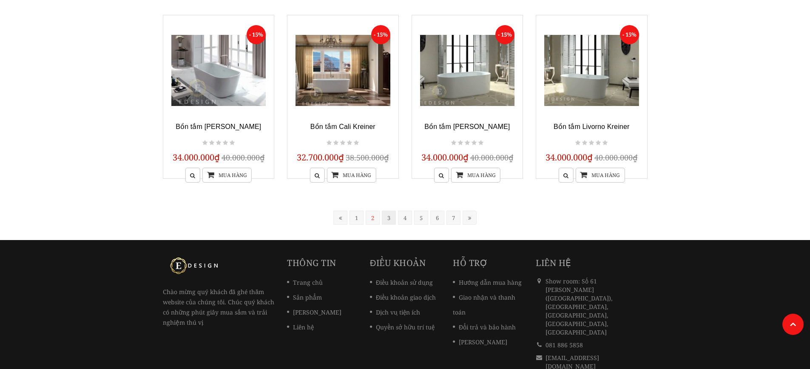  What do you see at coordinates (592, 126) in the screenshot?
I see `a: Bồn tắm Livorno Kreiner` at bounding box center [592, 126].